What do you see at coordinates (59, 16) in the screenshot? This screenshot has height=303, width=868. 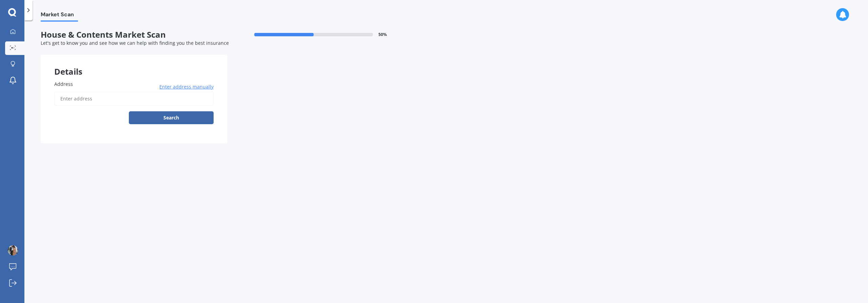 I see `span: Market Scan` at bounding box center [59, 16].